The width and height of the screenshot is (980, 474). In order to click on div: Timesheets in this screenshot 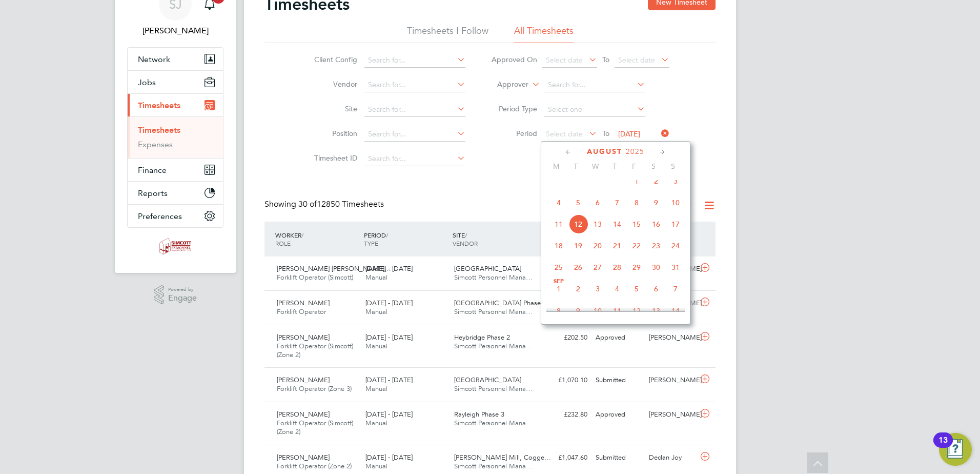, I will do `click(175, 137)`.